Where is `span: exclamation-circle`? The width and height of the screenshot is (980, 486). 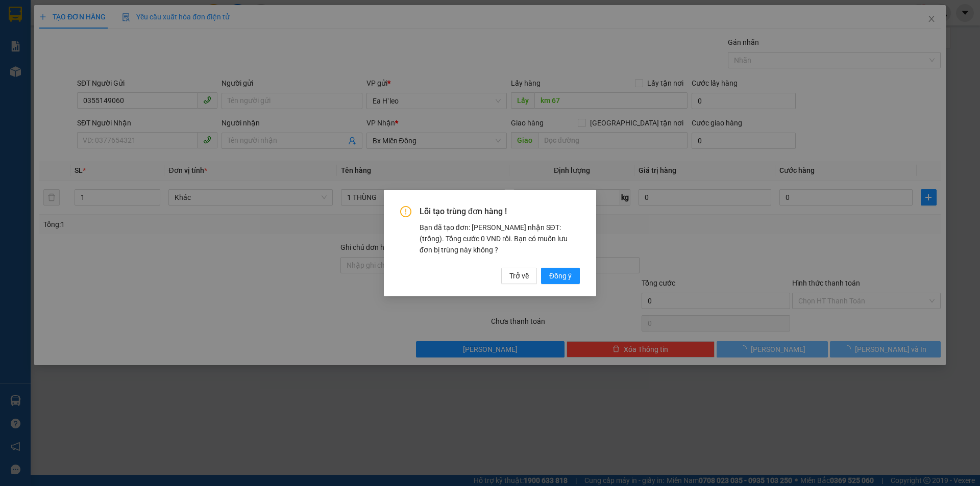
span: exclamation-circle is located at coordinates (406, 212).